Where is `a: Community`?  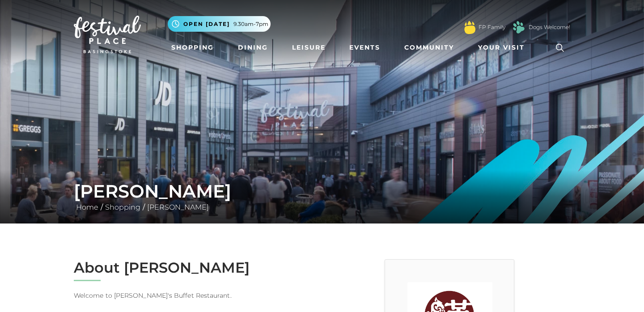 a: Community is located at coordinates (429, 47).